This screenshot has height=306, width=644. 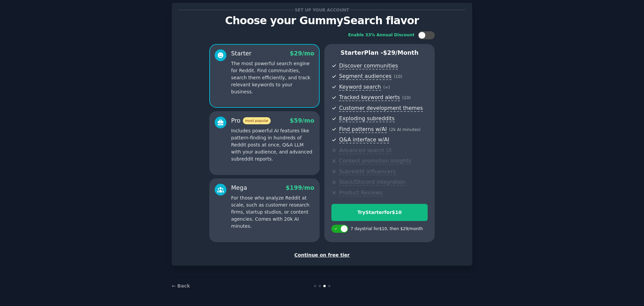 I want to click on div: Starter, so click(x=241, y=54).